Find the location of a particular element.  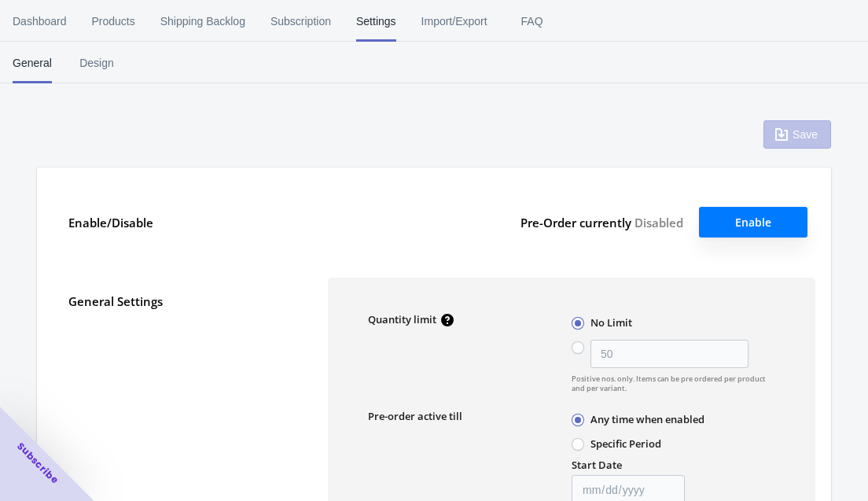

label: Pre-order active till is located at coordinates (469, 416).